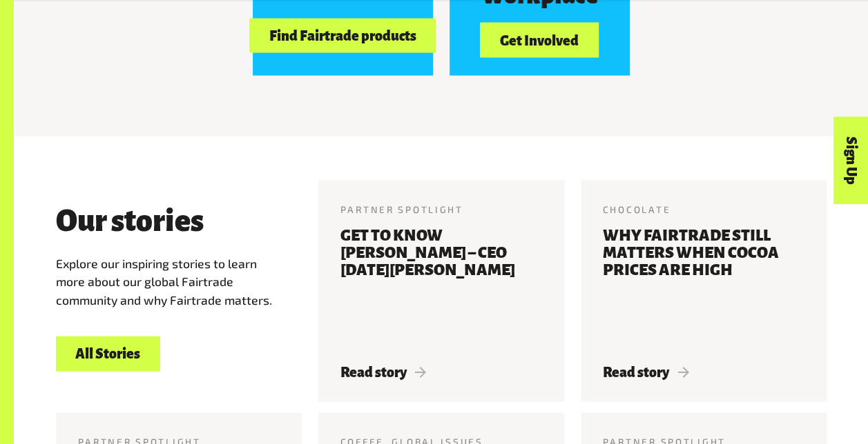  I want to click on button: Get Involved, so click(538, 40).